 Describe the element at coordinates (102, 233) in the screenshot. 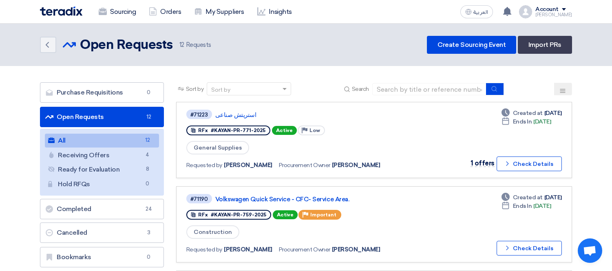

I see `a: Cancelled3` at that location.